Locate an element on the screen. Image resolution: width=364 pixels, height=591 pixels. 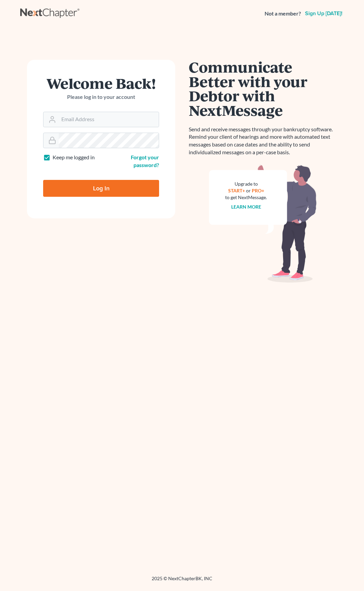
p: Send and receive messages through your bankruptcy software. Remind your client of hearings and mo... is located at coordinates (263, 141).